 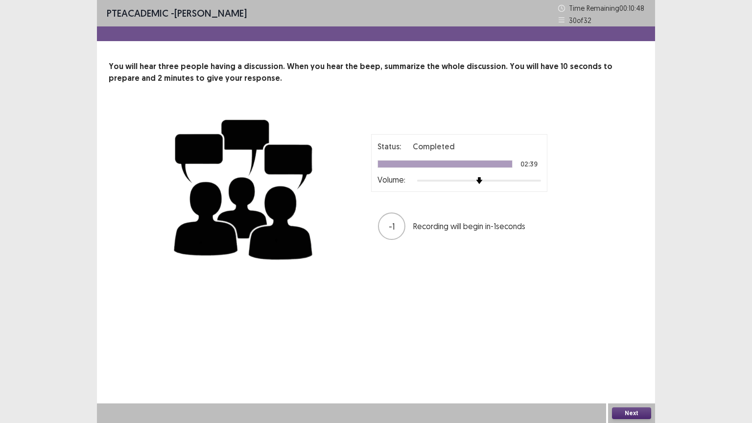 What do you see at coordinates (479, 181) in the screenshot?
I see `img: arrow-thumb` at bounding box center [479, 181].